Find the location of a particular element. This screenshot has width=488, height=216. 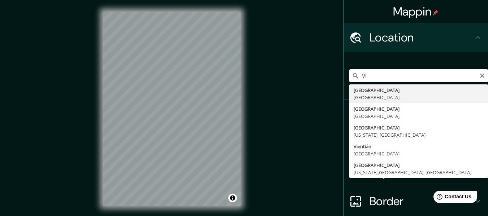

div: Pins is located at coordinates (416, 115).